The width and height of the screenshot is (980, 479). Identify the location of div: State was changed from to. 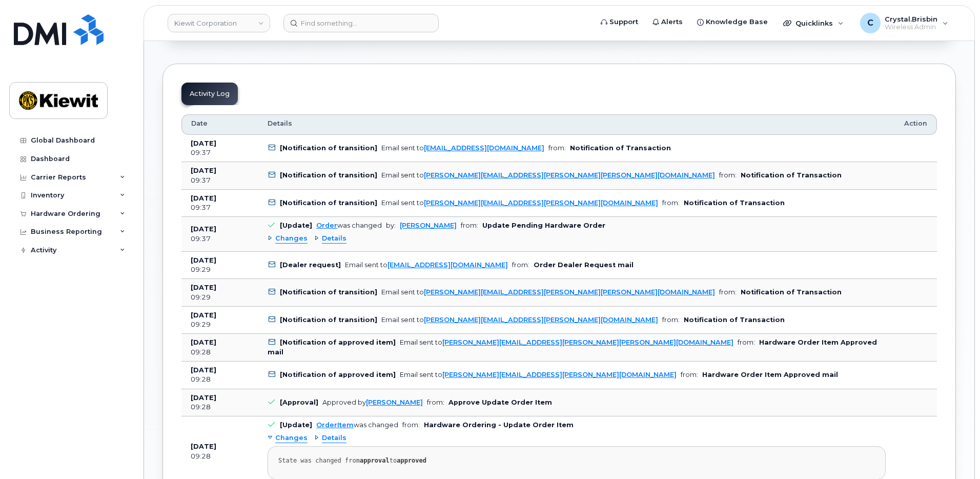
(576, 460).